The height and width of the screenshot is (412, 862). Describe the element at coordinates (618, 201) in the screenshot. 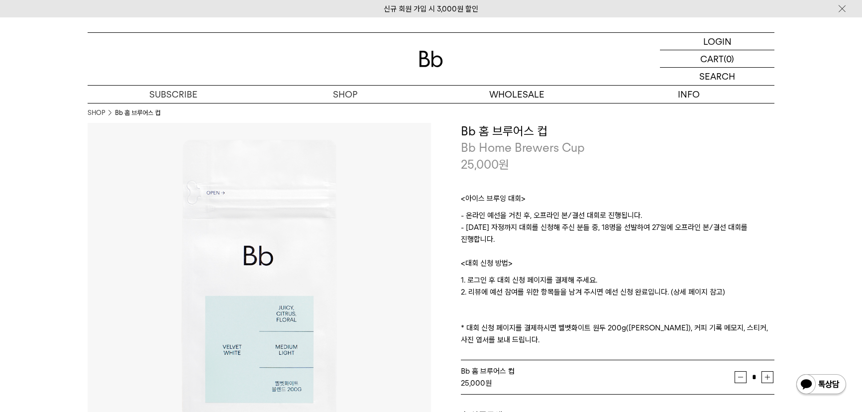

I see `p: <아이스 브루잉 대회>` at that location.